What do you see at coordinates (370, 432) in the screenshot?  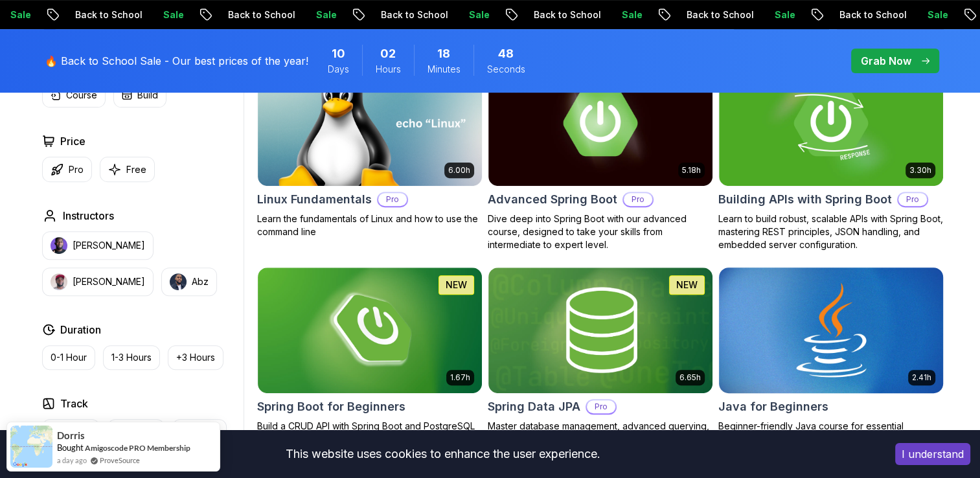 I see `p: Build a CRUD API with Spring Boot and PostgreSQL database using Spring Data JPA and Spring AI` at bounding box center [370, 432].